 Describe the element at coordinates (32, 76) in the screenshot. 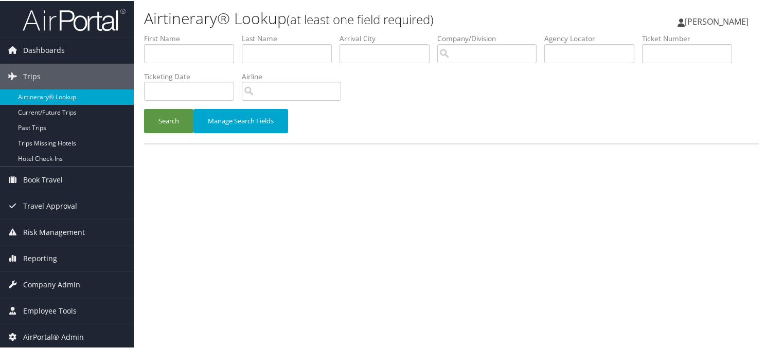

I see `span: Trips` at that location.